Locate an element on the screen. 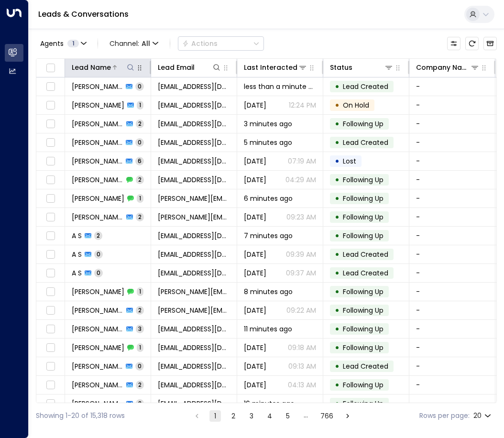 Image resolution: width=504 pixels, height=438 pixels. a: Leads & Conversations is located at coordinates (83, 14).